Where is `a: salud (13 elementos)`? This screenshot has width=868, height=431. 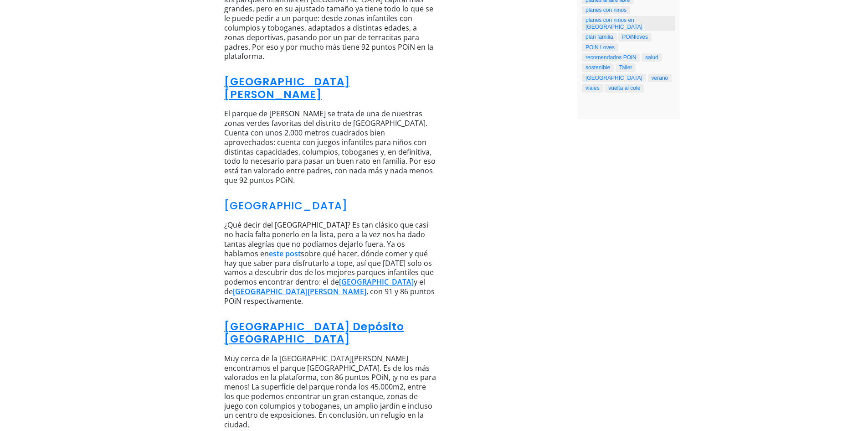 a: salud (13 elementos) is located at coordinates (652, 57).